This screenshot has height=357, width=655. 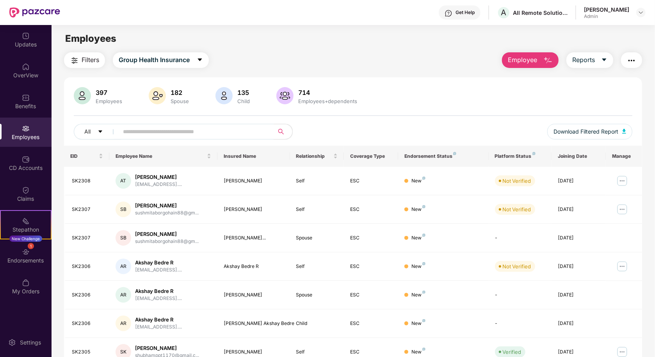 What do you see at coordinates (314, 156) in the screenshot?
I see `span: Relationship` at bounding box center [314, 156].